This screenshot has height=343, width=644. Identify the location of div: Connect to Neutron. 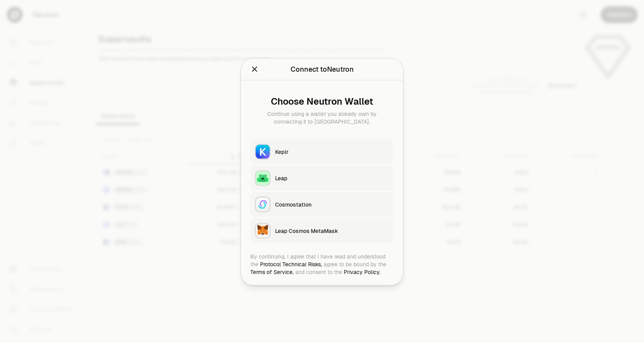
(322, 69).